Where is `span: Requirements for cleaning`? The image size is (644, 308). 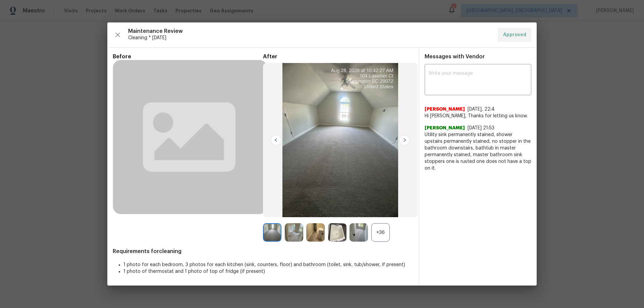
span: Requirements for cleaning is located at coordinates (263, 251).